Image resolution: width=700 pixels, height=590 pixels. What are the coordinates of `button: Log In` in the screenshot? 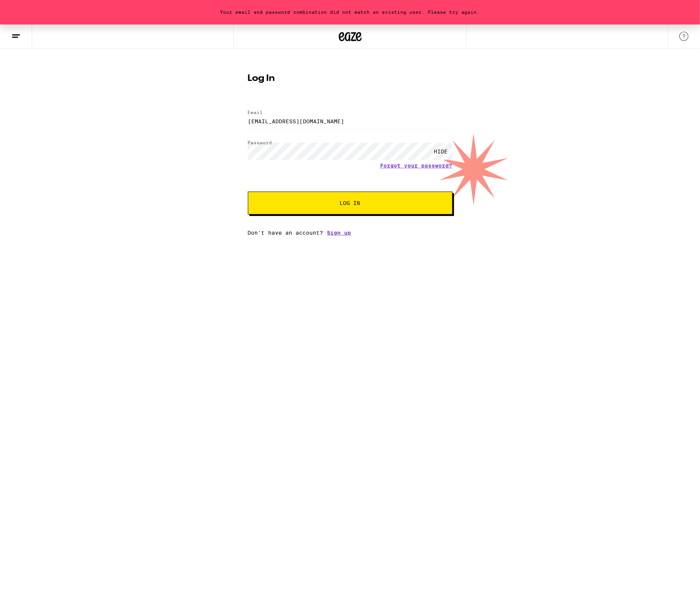 It's located at (350, 203).